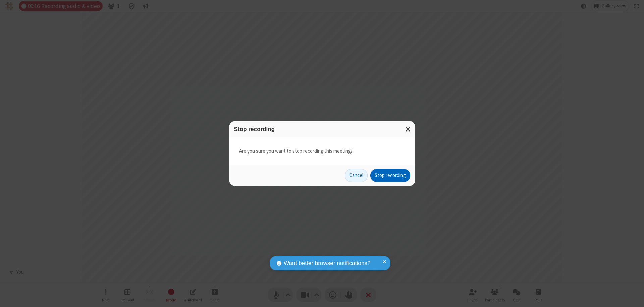 This screenshot has height=307, width=644. What do you see at coordinates (356, 176) in the screenshot?
I see `button: Cancel` at bounding box center [356, 176].